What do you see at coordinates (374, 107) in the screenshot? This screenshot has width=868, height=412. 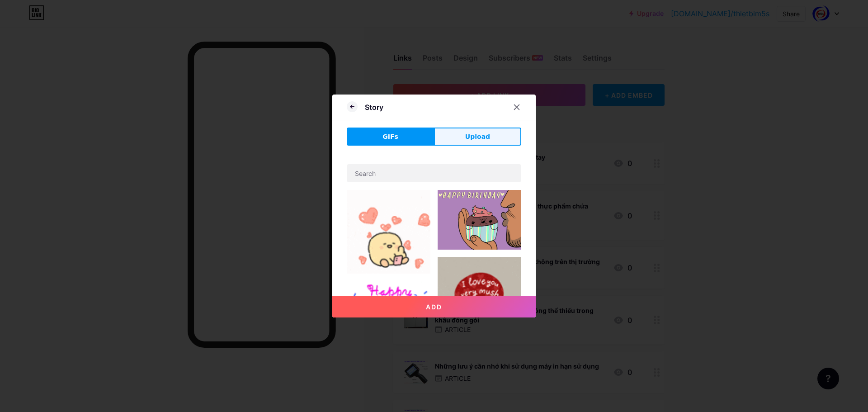 I see `div: Story` at bounding box center [374, 107].